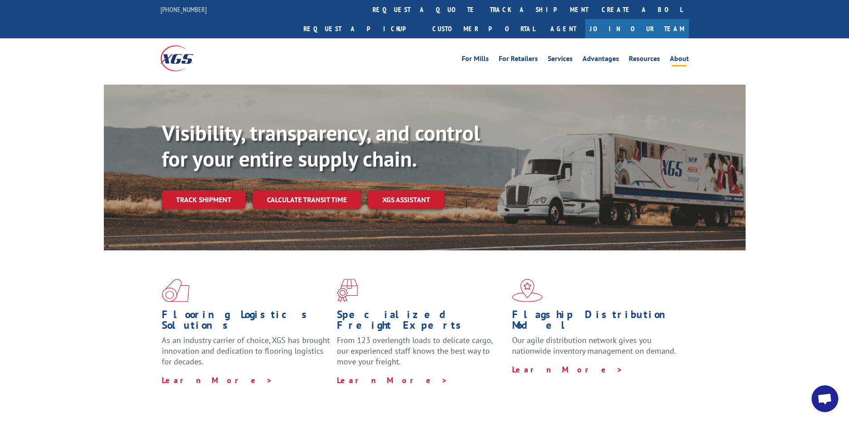 The height and width of the screenshot is (421, 849). I want to click on a: Agent, so click(564, 29).